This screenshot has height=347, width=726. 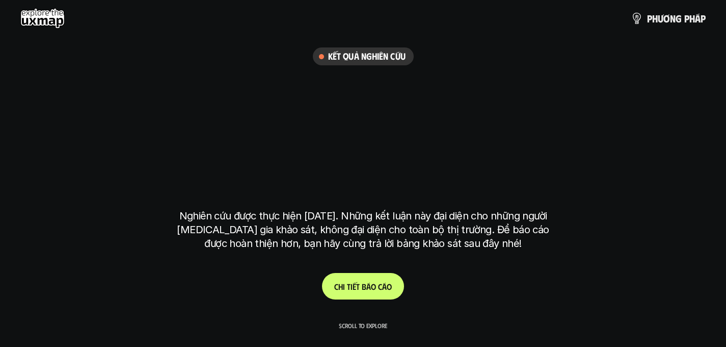 What do you see at coordinates (679, 18) in the screenshot?
I see `span: g` at bounding box center [679, 18].